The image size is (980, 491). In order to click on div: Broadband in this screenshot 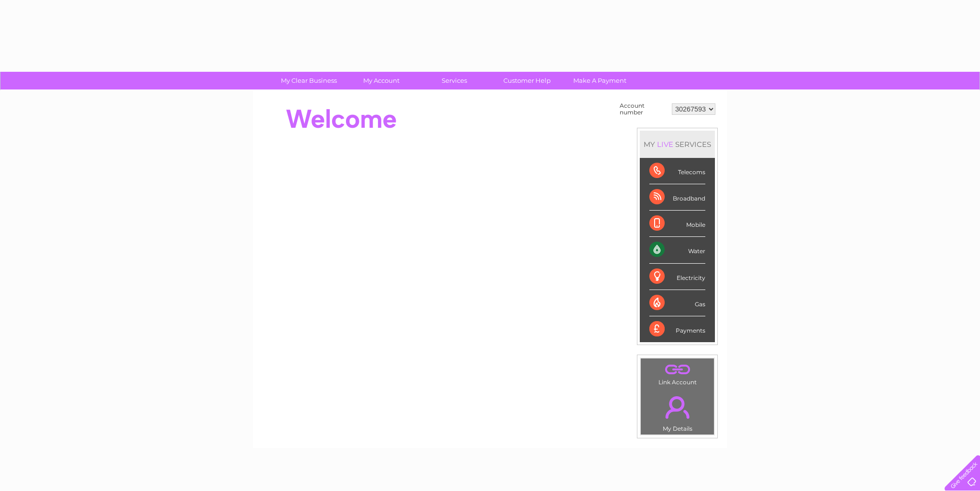, I will do `click(677, 197)`.